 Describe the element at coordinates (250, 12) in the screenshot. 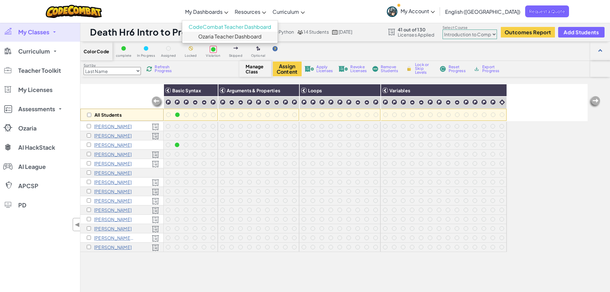

I see `a: Resources` at that location.